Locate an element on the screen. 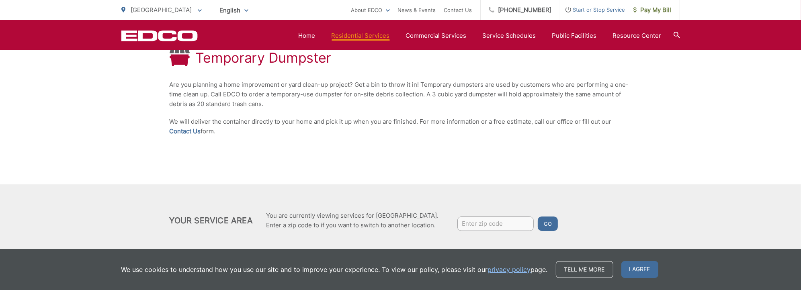  input: Enter zip code is located at coordinates (496, 224).